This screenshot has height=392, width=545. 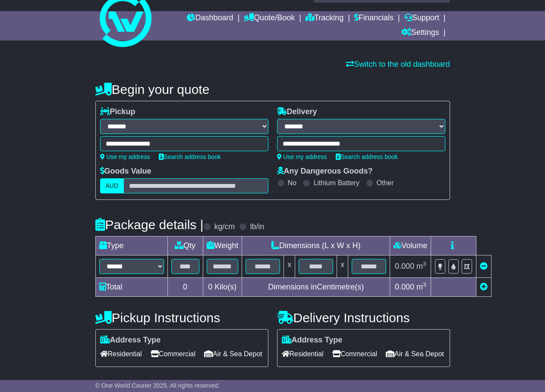 What do you see at coordinates (398, 64) in the screenshot?
I see `a: Switch to the old dashboard` at bounding box center [398, 64].